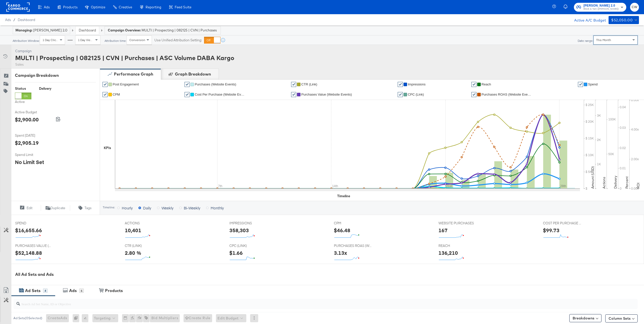 This screenshot has height=324, width=644. What do you see at coordinates (327, 94) in the screenshot?
I see `span: Purchases Value (Website Events)` at bounding box center [327, 94].